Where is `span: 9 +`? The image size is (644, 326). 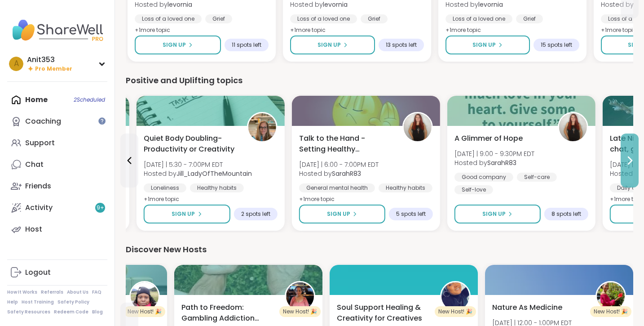 span: 9 + is located at coordinates (100, 208).